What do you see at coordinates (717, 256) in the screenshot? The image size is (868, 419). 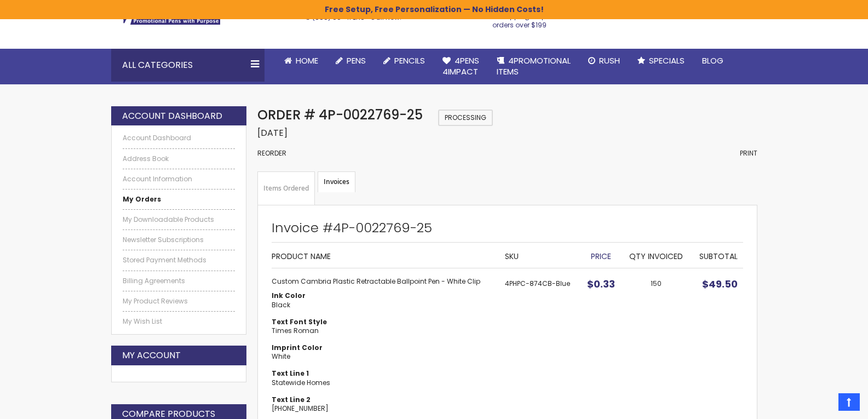 I see `th: Subtotal` at bounding box center [717, 256].